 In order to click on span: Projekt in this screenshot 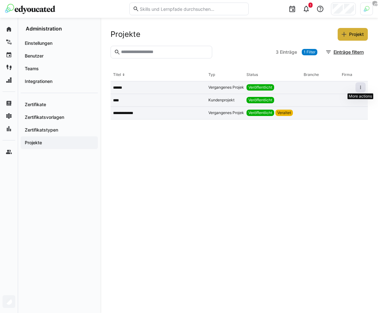, I will do `click(356, 34)`.